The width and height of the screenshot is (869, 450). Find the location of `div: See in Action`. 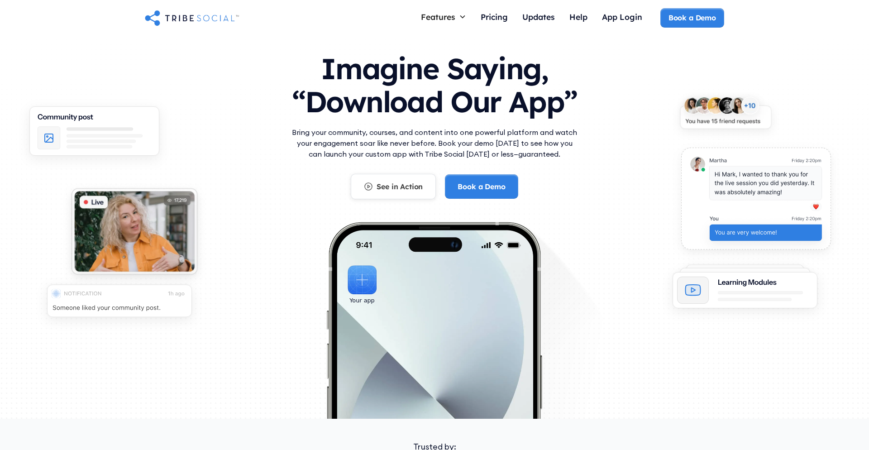

div: See in Action is located at coordinates (399, 186).